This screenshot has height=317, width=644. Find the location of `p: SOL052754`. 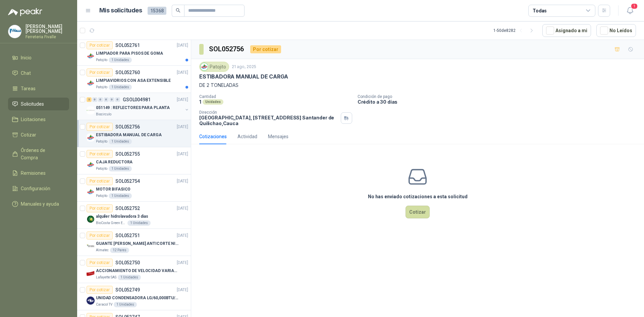

p: SOL052754 is located at coordinates (128, 181).